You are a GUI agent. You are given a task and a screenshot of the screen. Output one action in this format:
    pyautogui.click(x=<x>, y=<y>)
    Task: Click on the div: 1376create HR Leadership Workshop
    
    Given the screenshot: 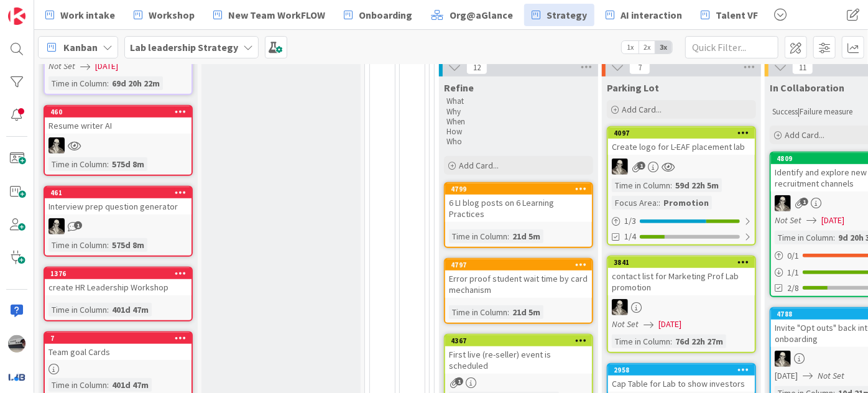 What is the action you would take?
    pyautogui.click(x=118, y=281)
    